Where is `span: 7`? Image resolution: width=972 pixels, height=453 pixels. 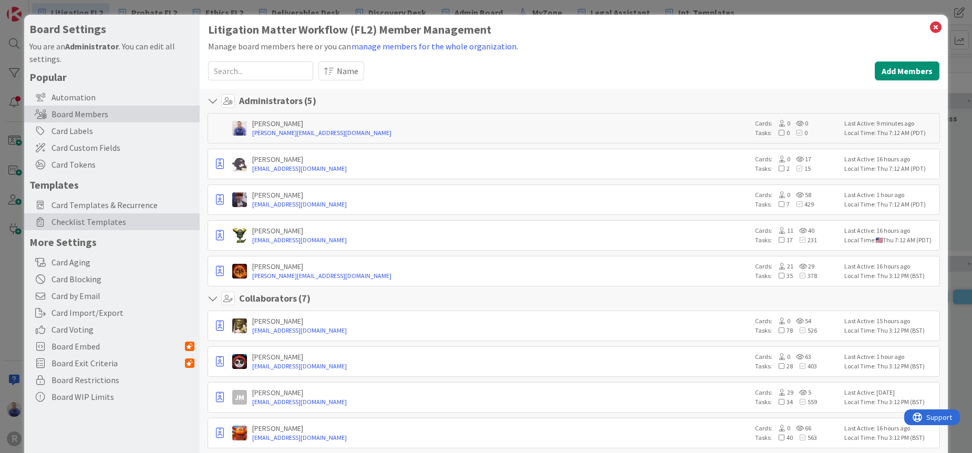 span: 7 is located at coordinates (781, 204).